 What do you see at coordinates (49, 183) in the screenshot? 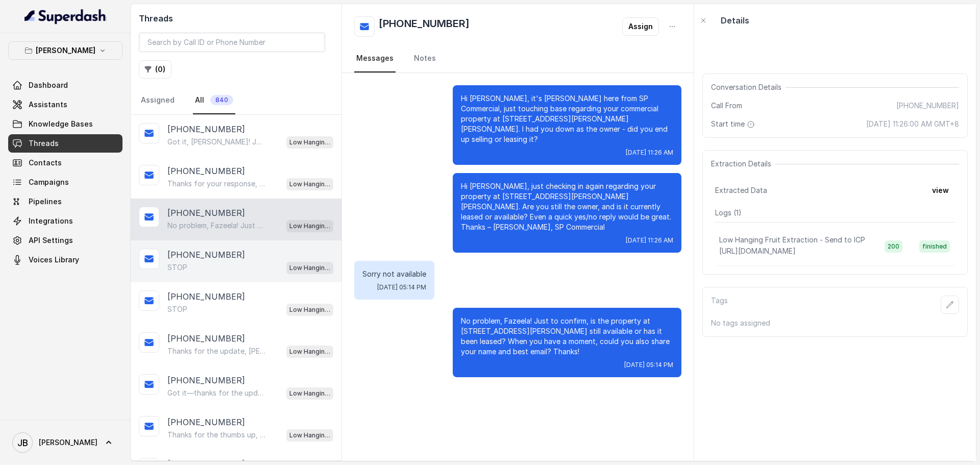
I see `span: Campaigns` at bounding box center [49, 183].